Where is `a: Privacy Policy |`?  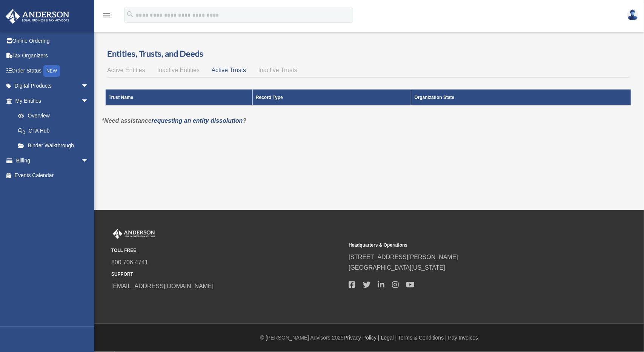 a: Privacy Policy | is located at coordinates (361, 337).